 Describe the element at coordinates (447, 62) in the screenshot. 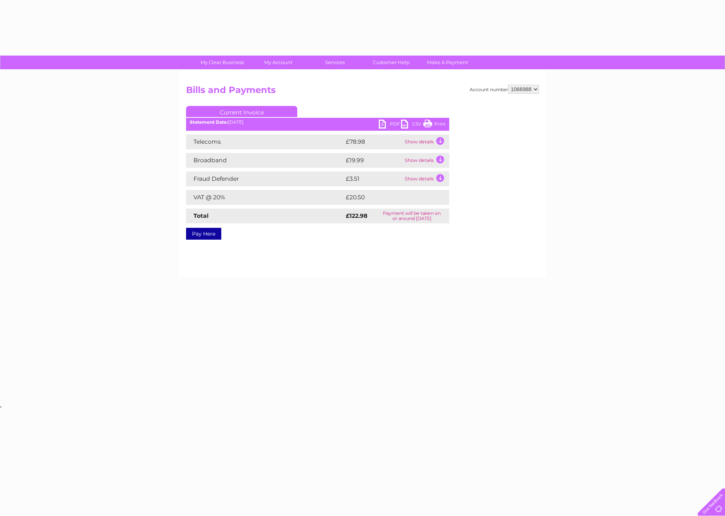

I see `a: Make A Payment` at that location.